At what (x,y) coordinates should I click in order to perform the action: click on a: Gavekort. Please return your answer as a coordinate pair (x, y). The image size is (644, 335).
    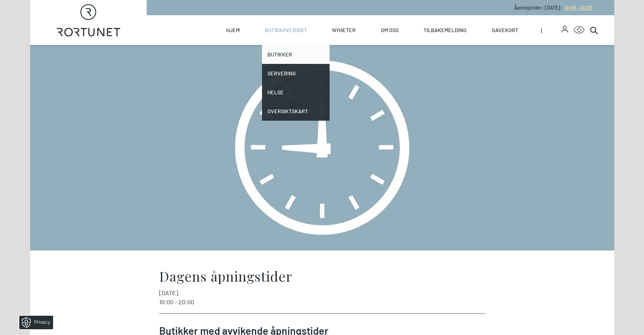
    Looking at the image, I should click on (505, 30).